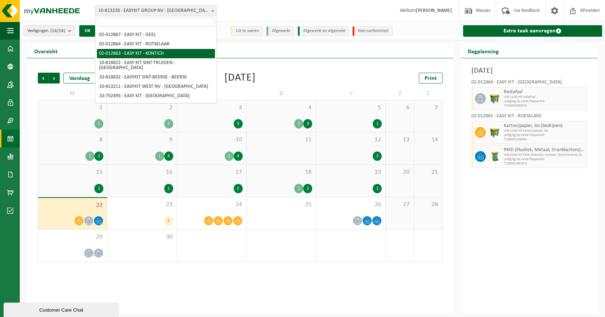 This screenshot has height=317, width=605. What do you see at coordinates (281, 94) in the screenshot?
I see `td: D` at bounding box center [281, 94].